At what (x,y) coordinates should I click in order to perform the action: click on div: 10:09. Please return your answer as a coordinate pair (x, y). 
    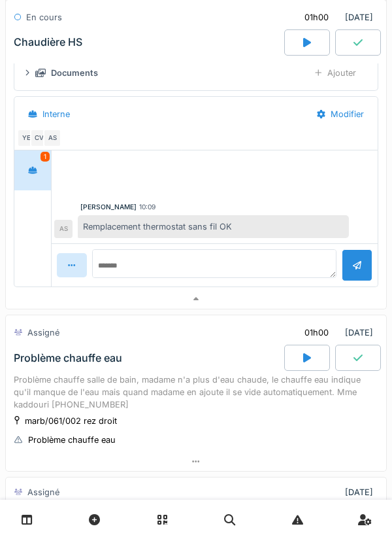
    Looking at the image, I should click on (147, 207).